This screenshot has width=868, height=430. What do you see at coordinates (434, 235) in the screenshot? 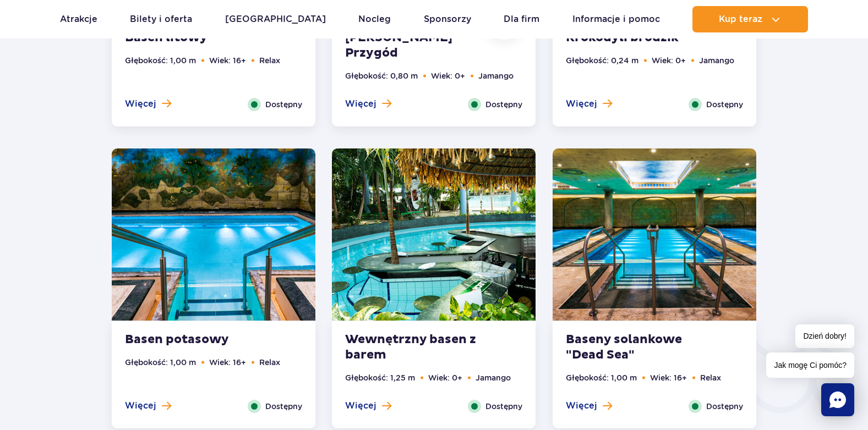
I see `img: Pool with bar` at bounding box center [434, 235].